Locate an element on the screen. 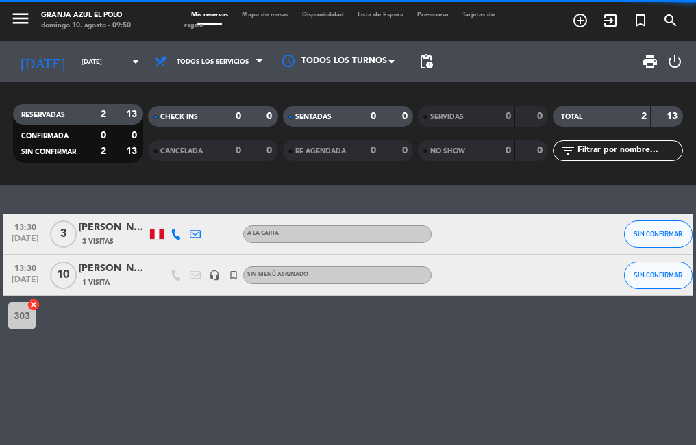 The width and height of the screenshot is (696, 445). button: menu is located at coordinates (21, 21).